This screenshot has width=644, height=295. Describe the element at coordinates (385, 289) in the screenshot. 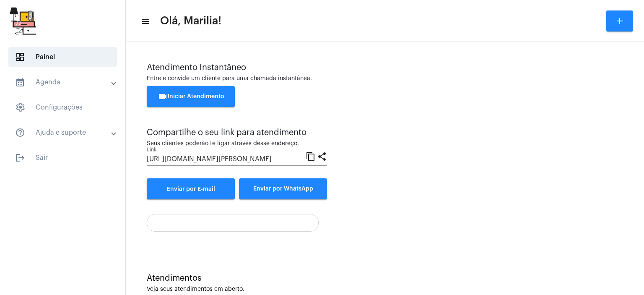

I see `div: Veja seus atendimentos em aberto.` at that location.